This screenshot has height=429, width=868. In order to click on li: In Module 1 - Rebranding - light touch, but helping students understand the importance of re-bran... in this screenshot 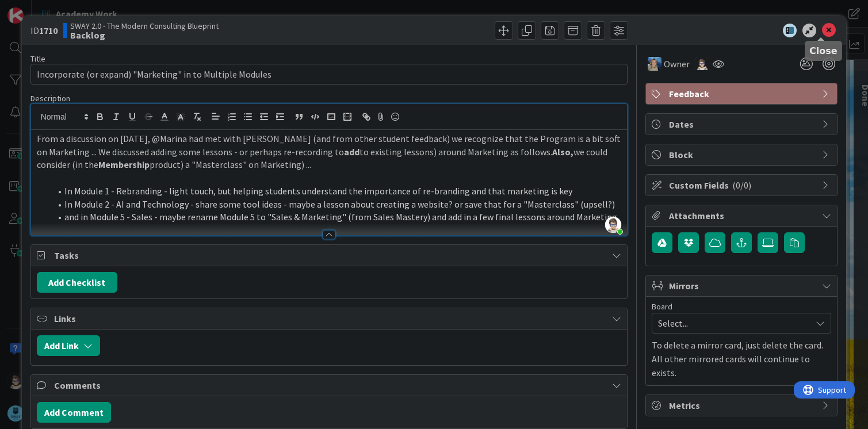, I will do `click(336, 191)`.